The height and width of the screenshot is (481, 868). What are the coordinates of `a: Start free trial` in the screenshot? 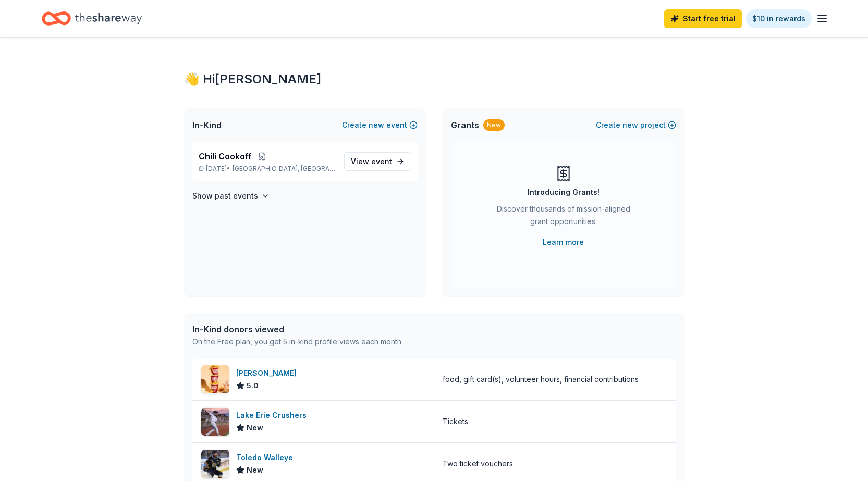 It's located at (703, 19).